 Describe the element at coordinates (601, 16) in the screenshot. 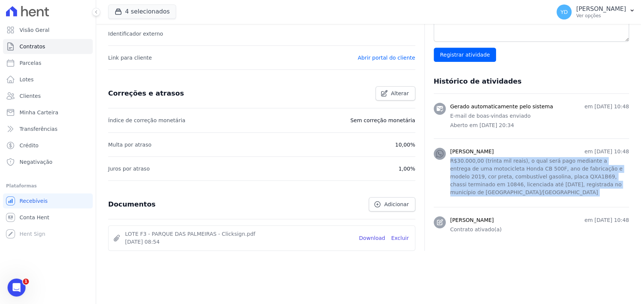

I see `p: Ver opções` at that location.